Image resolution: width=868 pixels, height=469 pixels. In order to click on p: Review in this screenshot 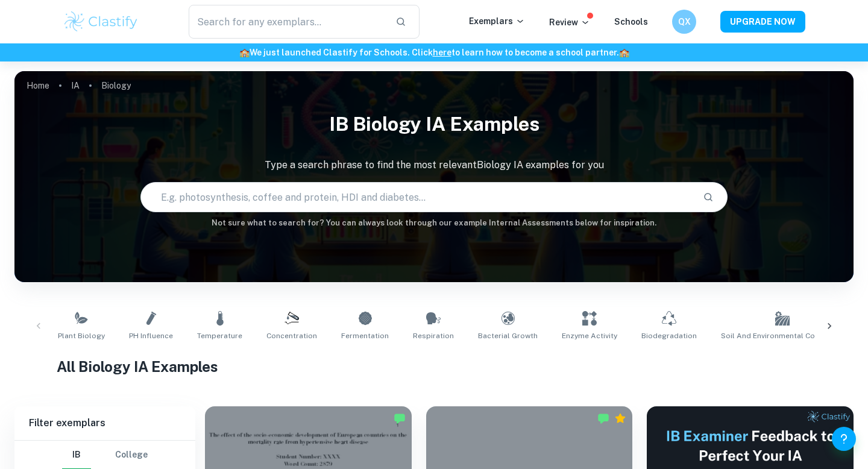, I will do `click(569, 22)`.